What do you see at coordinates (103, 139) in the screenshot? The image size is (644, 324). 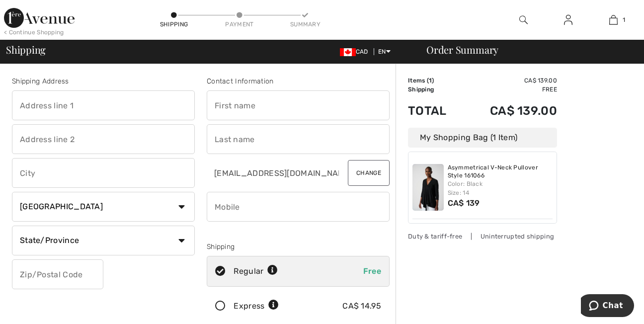 I see `input: Address line 2` at bounding box center [103, 139].